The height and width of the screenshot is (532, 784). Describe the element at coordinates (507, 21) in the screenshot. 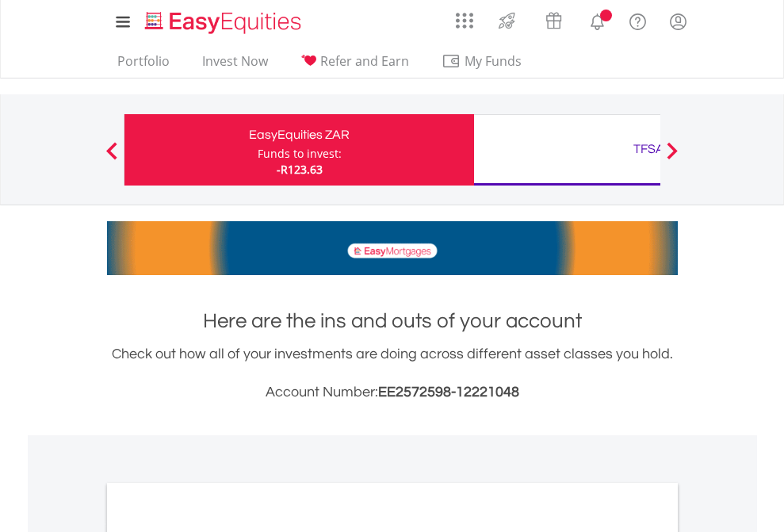

I see `img: thrive-v2.svg` at that location.